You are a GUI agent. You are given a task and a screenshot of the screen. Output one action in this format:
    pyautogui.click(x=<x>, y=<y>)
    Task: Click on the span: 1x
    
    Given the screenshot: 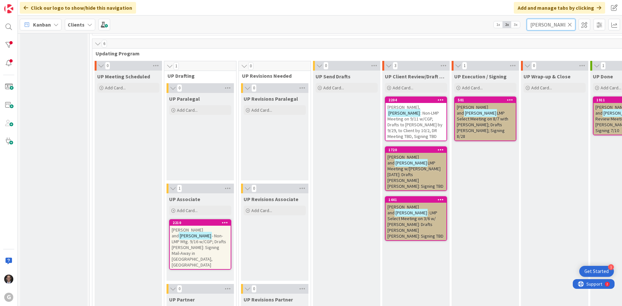 What is the action you would take?
    pyautogui.click(x=498, y=25)
    